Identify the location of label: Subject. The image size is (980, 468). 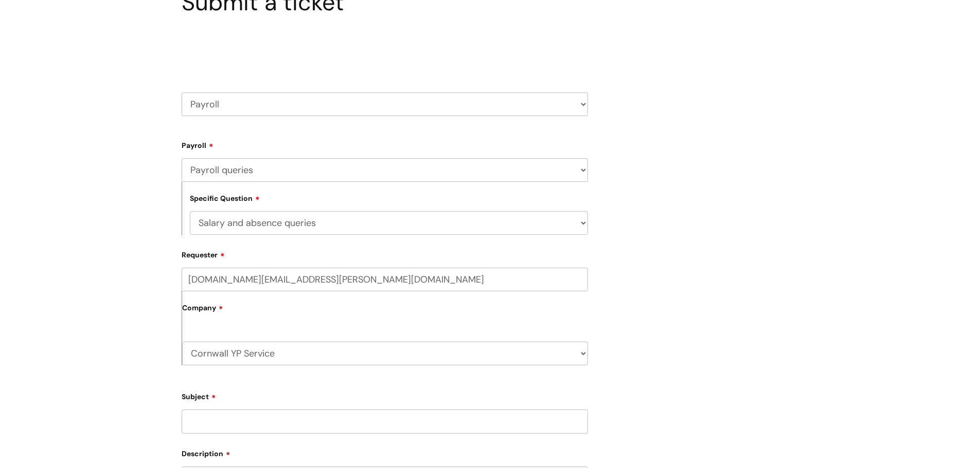
(384, 395).